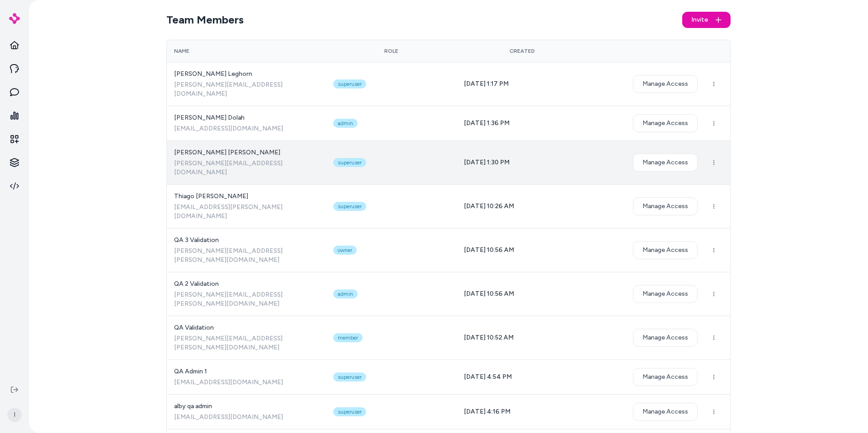 Image resolution: width=868 pixels, height=433 pixels. What do you see at coordinates (699, 20) in the screenshot?
I see `span: Invite` at bounding box center [699, 20].